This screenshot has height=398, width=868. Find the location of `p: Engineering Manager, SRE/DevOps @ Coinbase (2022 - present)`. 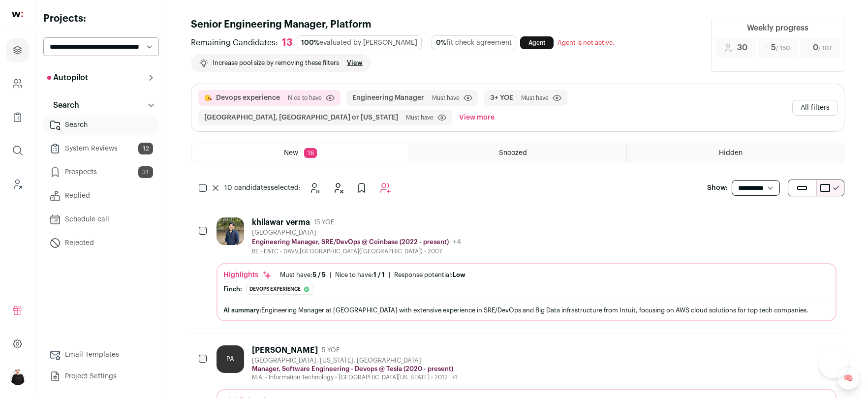

p: Engineering Manager, SRE/DevOps @ Coinbase (2022 - present) is located at coordinates (350, 242).